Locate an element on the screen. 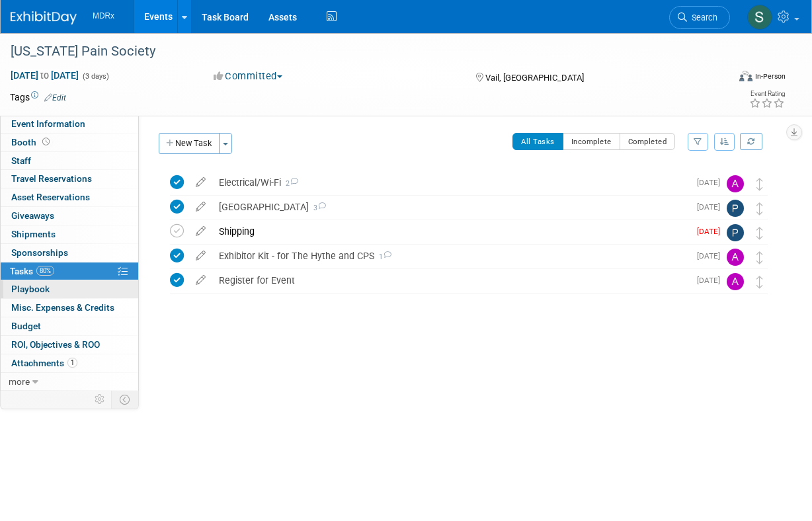 The height and width of the screenshot is (521, 812). span: Travel Reservations is located at coordinates (51, 179).